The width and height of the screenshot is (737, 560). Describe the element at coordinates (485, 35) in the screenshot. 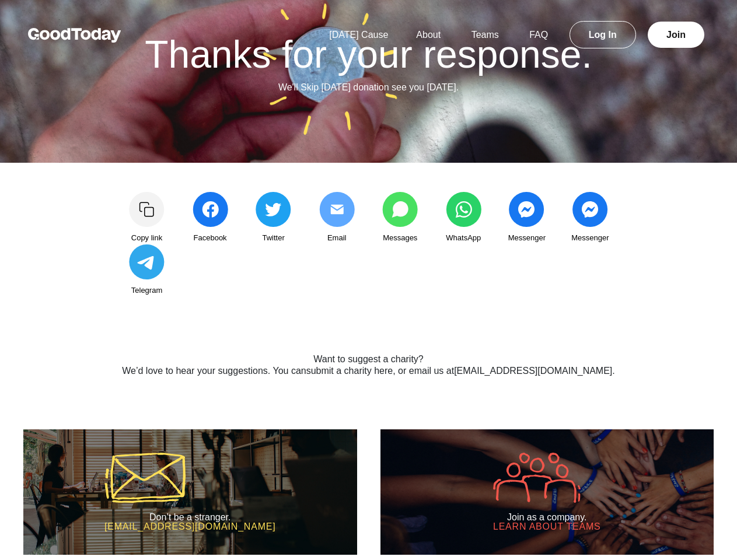

I see `a: Teams` at that location.